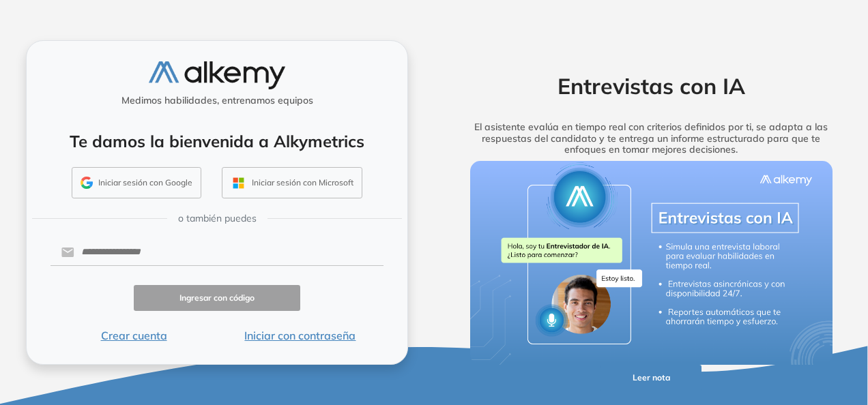  What do you see at coordinates (745, 326) in the screenshot?
I see `div: Widget de chat` at bounding box center [745, 326].